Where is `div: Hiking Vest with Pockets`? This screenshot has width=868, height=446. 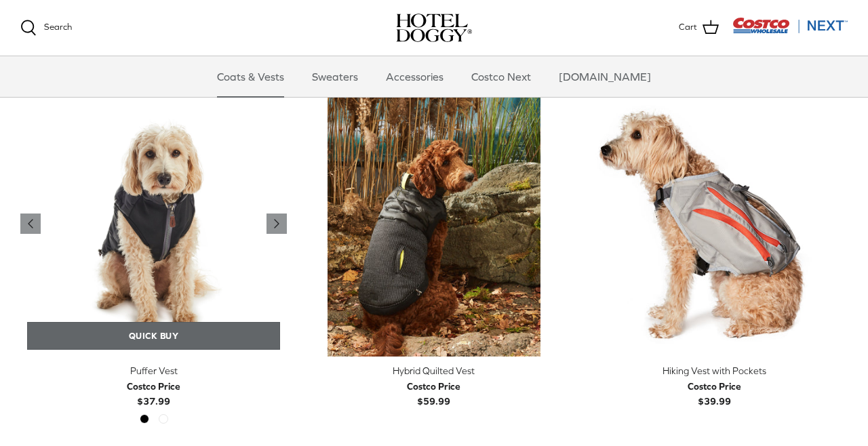
div: Hiking Vest with Pockets is located at coordinates (714, 371).